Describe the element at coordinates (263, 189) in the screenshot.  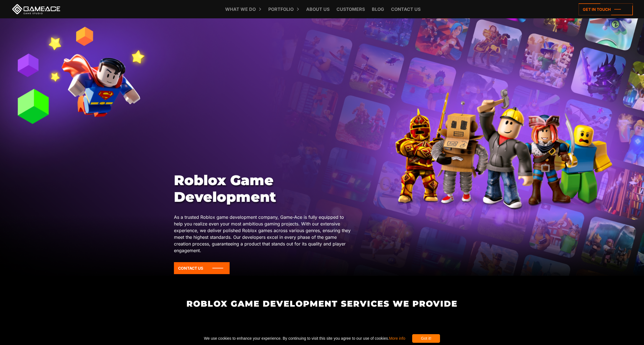
I see `h1: Roblox Game Development` at that location.